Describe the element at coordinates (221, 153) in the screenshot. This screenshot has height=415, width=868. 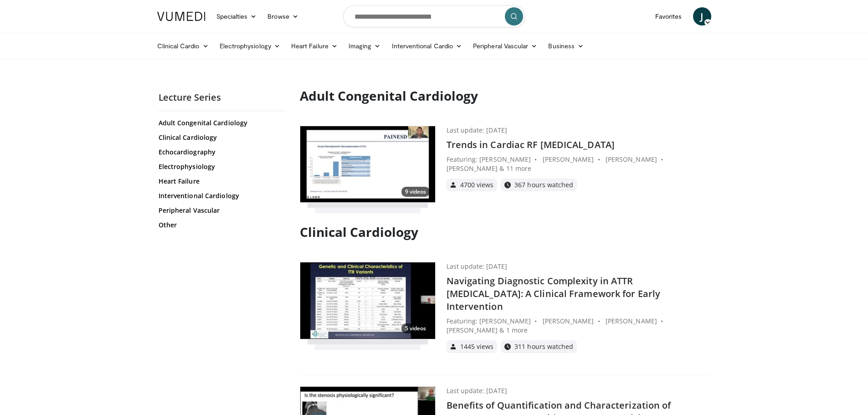
I see `a: Echocardiography` at that location.